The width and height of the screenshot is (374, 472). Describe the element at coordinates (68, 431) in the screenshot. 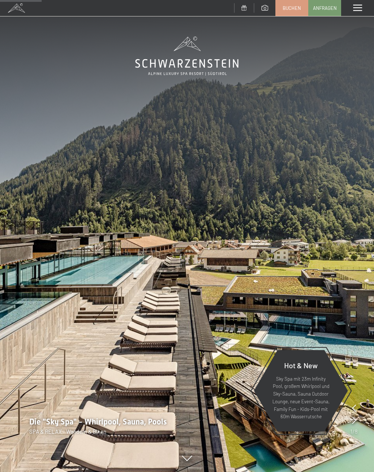

I see `span: SPA & RELAX - Wandern & Biken` at that location.